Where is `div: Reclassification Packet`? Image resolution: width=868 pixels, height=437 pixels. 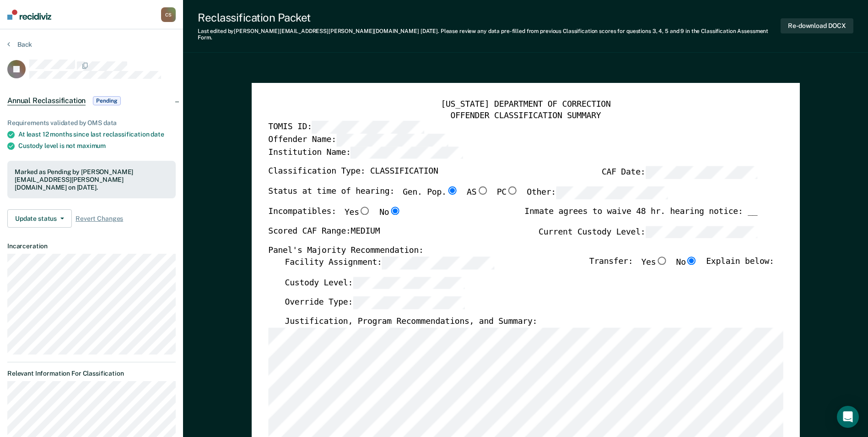 div: Reclassification Packet is located at coordinates (489, 17).